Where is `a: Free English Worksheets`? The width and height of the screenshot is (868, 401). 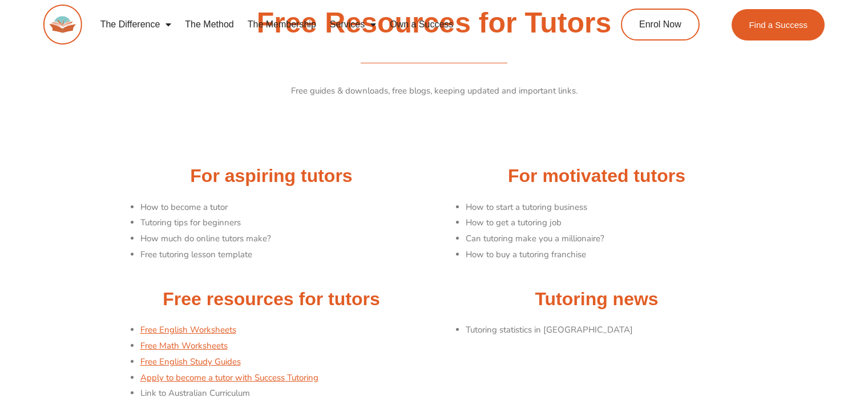
a: Free English Worksheets is located at coordinates (189, 330).